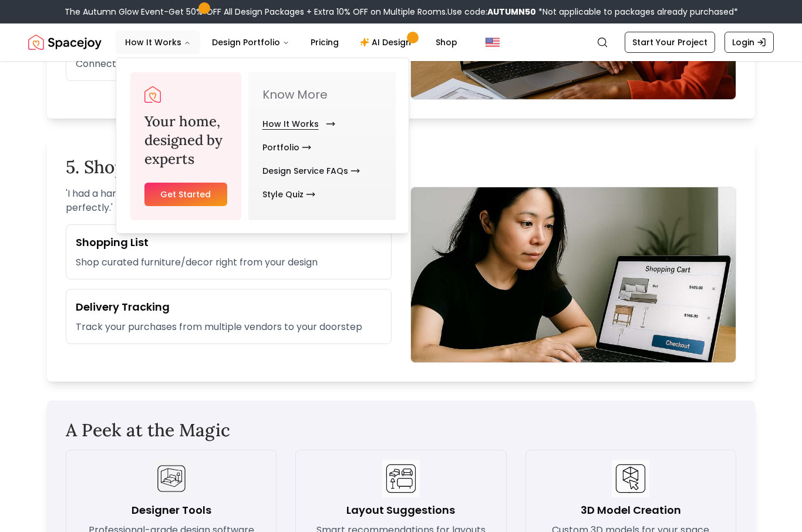 The image size is (802, 532). Describe the element at coordinates (401, 42) in the screenshot. I see `nav: Global` at that location.